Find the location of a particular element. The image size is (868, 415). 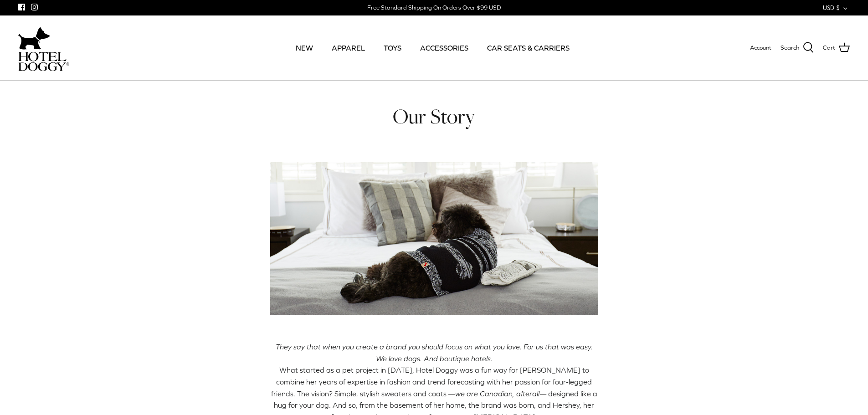

div: Primary navigation is located at coordinates (432, 48).